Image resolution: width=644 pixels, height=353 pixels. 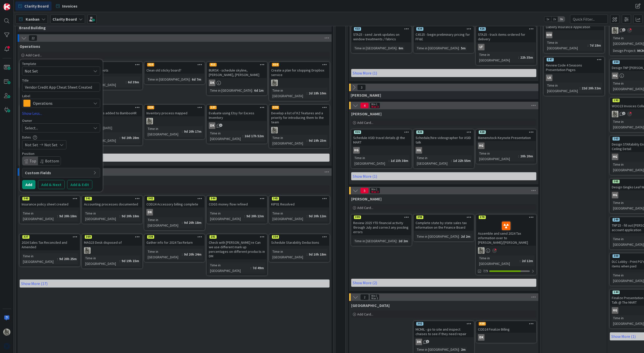 What do you see at coordinates (27, 120) in the screenshot?
I see `span: Owner` at bounding box center [27, 120].